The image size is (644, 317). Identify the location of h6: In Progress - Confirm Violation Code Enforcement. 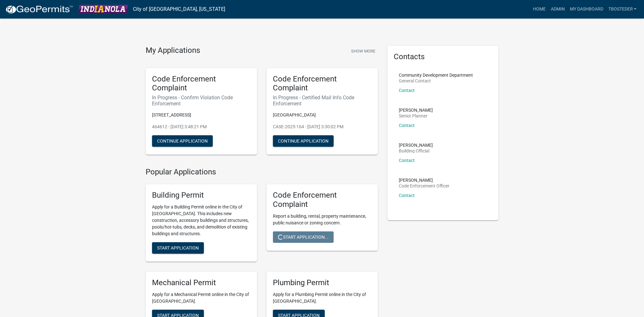
(201, 100).